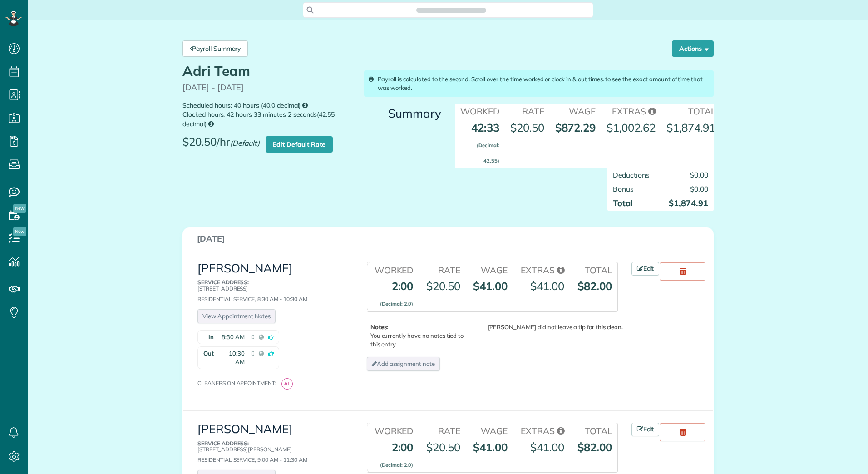  I want to click on span: $20.50/hr, so click(223, 145).